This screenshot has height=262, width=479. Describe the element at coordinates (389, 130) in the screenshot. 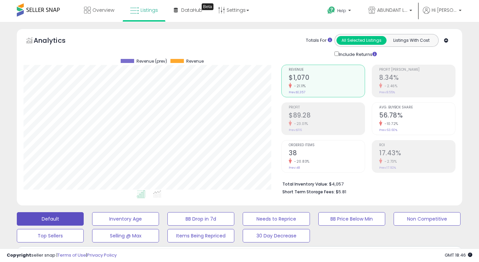

I see `small: Prev: 63.60%` at that location.